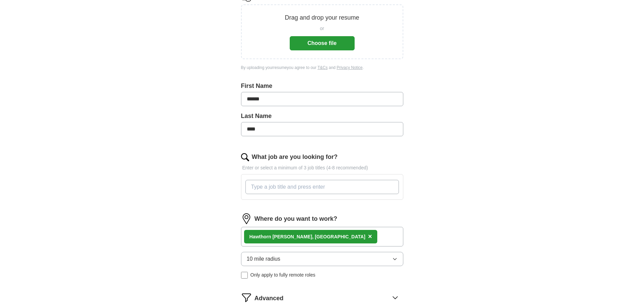 The height and width of the screenshot is (308, 644). What do you see at coordinates (322, 68) in the screenshot?
I see `div: By uploading your resume you agree to our and .` at bounding box center [322, 68].